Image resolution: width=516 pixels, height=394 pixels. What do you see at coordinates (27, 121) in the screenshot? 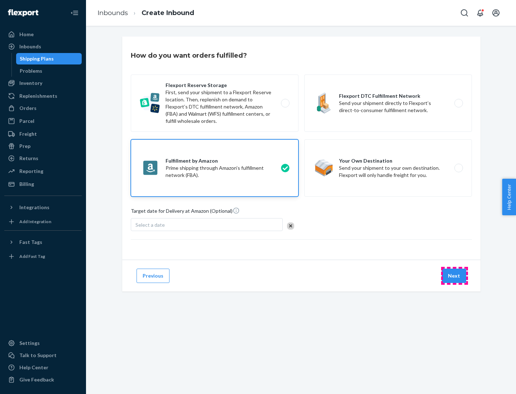
I see `div: Parcel` at bounding box center [27, 121].